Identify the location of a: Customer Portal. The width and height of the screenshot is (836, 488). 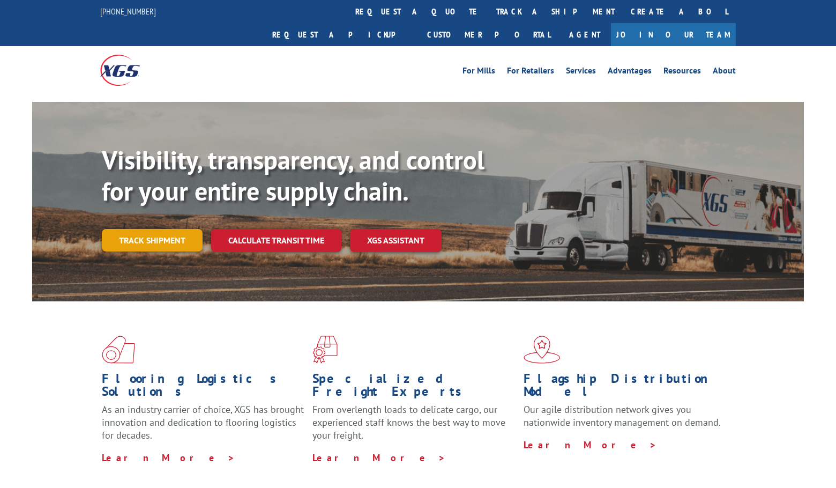
(489, 34).